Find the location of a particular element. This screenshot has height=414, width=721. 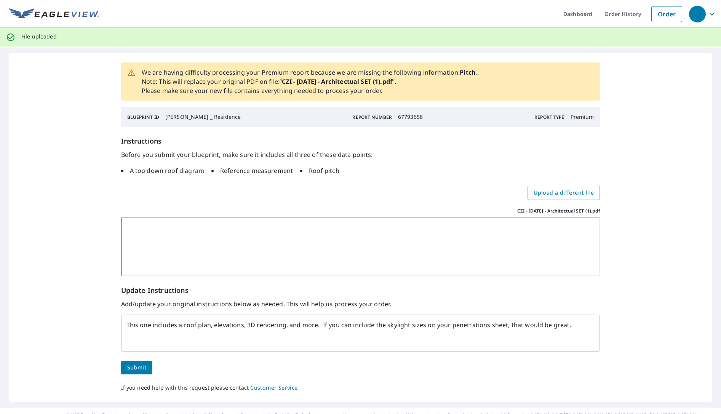

label: Upload a different file is located at coordinates (564, 193).